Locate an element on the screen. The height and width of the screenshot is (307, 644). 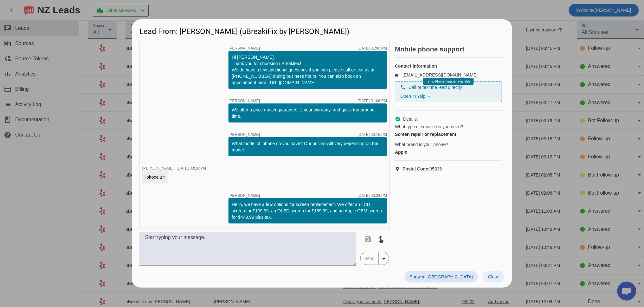
mat-icon: location_on is located at coordinates (399, 169).